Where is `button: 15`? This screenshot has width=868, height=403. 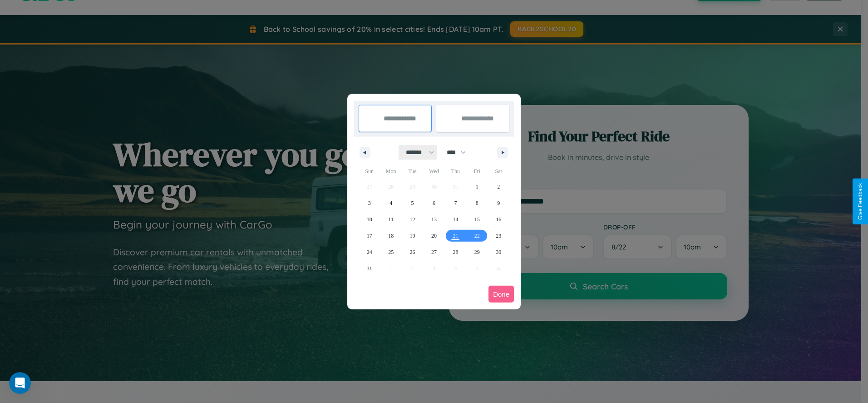
button: 15 is located at coordinates (477, 219).